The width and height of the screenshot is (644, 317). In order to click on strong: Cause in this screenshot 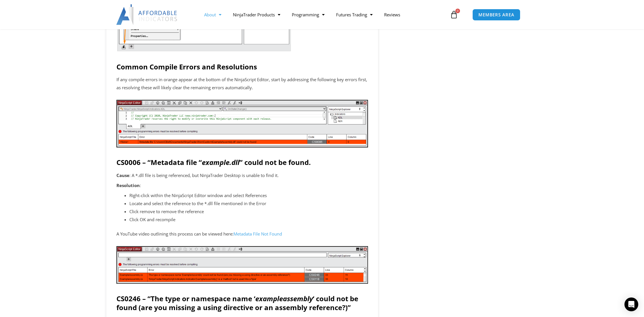, I will do `click(123, 175)`.